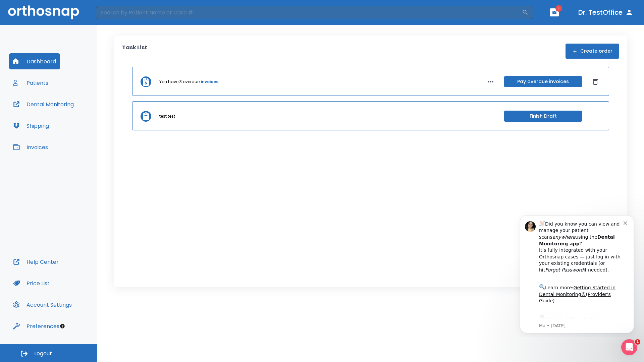  I want to click on input: Search by Patient Name or Case #, so click(309, 12).